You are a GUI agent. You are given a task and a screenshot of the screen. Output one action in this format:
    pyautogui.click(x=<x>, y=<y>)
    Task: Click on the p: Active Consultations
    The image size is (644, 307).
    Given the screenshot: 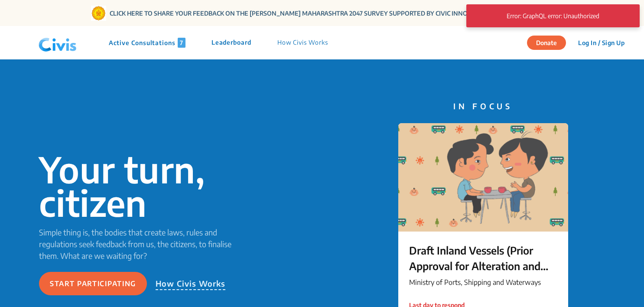 What is the action you would take?
    pyautogui.click(x=147, y=42)
    